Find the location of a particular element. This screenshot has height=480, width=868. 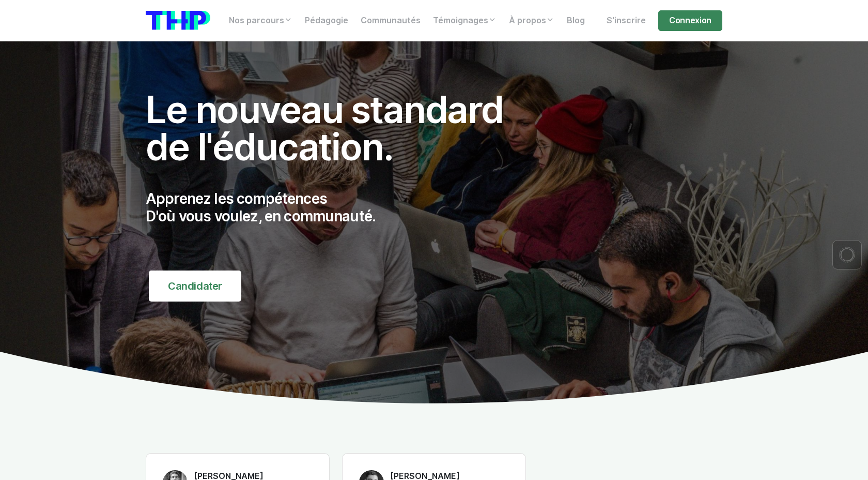

a: Connexion is located at coordinates (690, 21).